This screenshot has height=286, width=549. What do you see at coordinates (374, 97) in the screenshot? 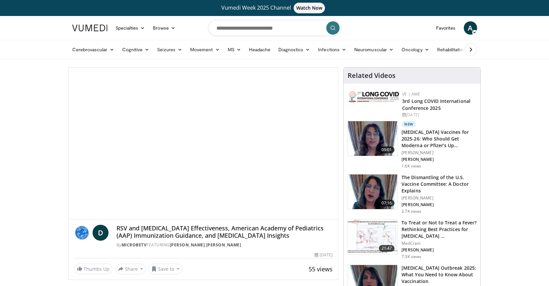
I see `img: a2792a71-925c-4fc2-b8ef-8d1b21aec2f7.png.150x105_q85_autocrop_double_scale_upscale_version-0.2.jpg` at bounding box center [374, 97].